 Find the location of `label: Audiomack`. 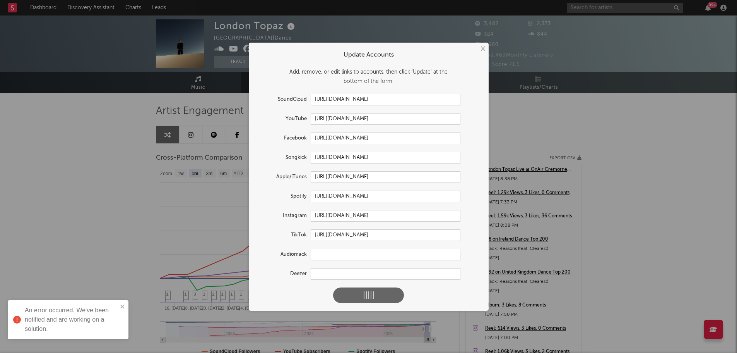

label: Audiomack is located at coordinates (284, 254).